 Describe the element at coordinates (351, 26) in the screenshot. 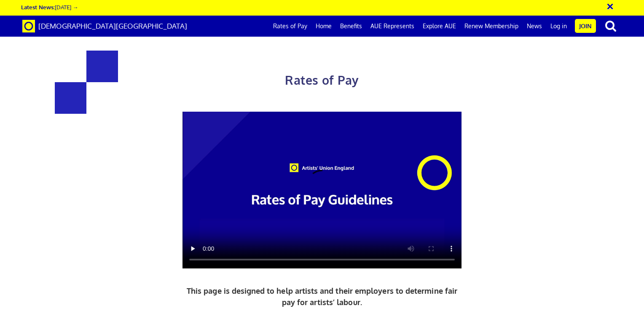

I see `a: Benefits` at that location.